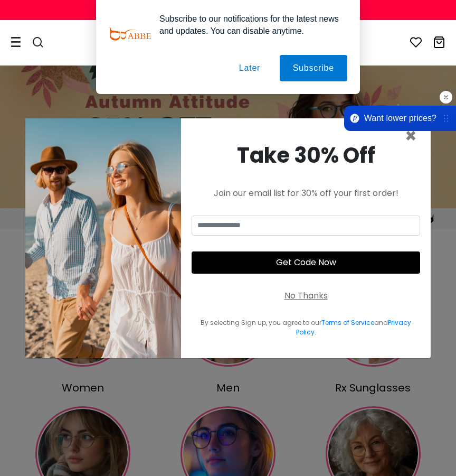 The image size is (456, 476). I want to click on div: Join our email list for 30% off your first order!, so click(306, 193).